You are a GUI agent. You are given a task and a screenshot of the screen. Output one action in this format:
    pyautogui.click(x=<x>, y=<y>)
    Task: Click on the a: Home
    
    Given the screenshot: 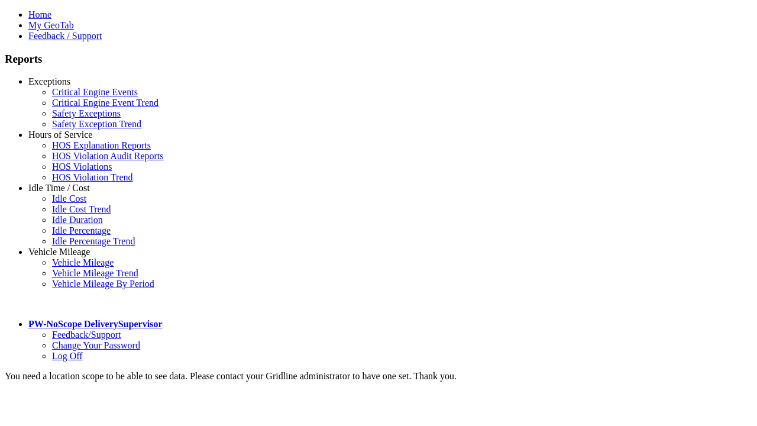 What is the action you would take?
    pyautogui.click(x=40, y=14)
    